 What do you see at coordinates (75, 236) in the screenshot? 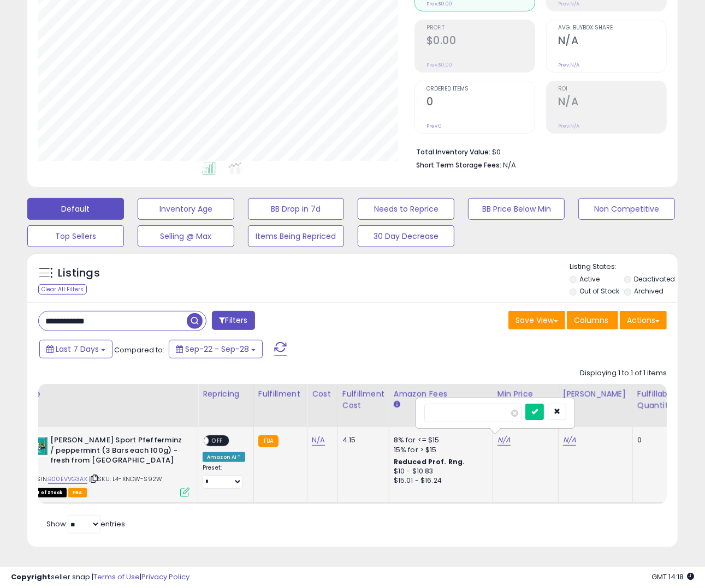
I see `button: Top Sellers` at bounding box center [75, 236].